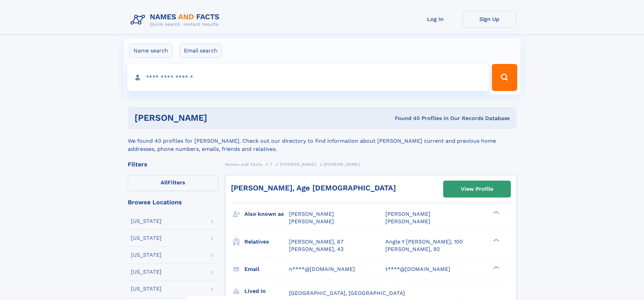  I want to click on a: Names and Facts, so click(243, 164).